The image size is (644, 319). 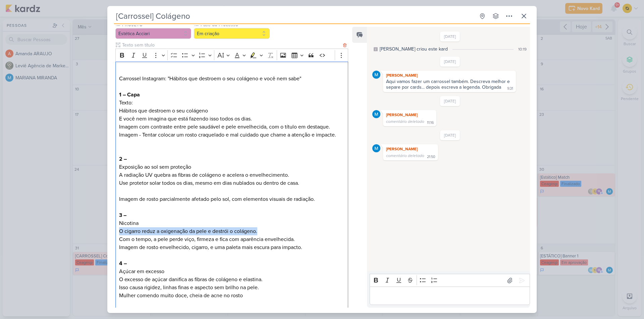 I want to click on p: Imagem de rosto parcialmente afetado pelo sol, com elementos visuais de radiação., so click(x=232, y=199).